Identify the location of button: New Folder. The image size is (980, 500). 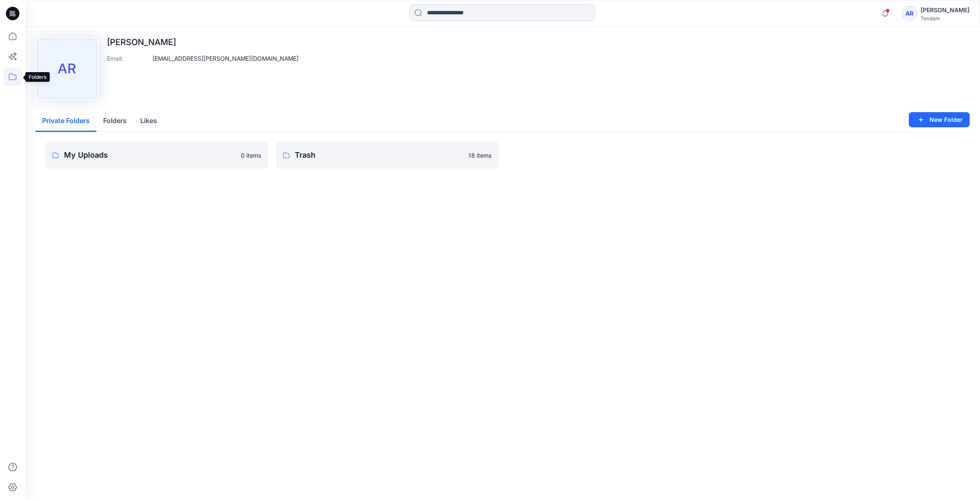
(939, 120).